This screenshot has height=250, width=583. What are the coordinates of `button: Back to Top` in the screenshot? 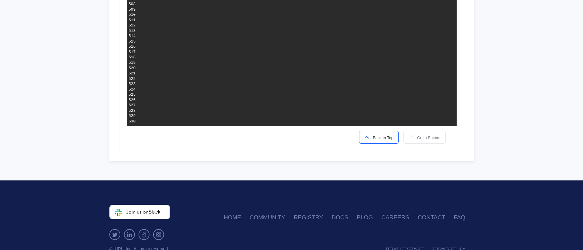 It's located at (379, 137).